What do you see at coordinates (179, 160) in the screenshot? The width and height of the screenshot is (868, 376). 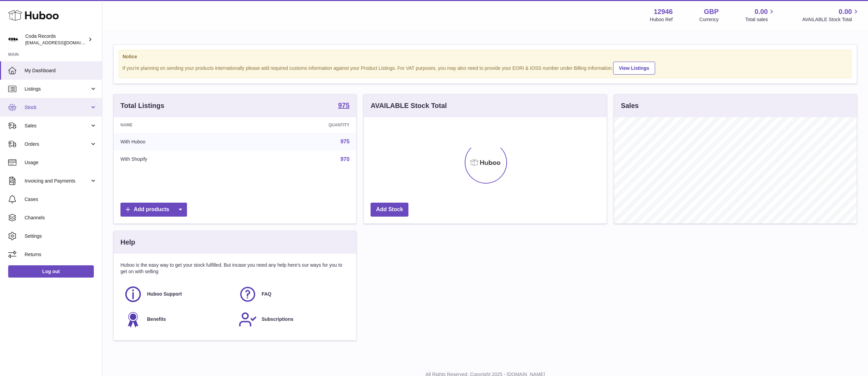 I see `td: With Shopify` at bounding box center [179, 160].